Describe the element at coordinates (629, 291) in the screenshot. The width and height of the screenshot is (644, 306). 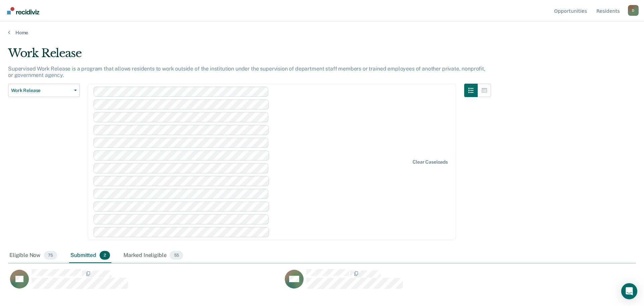
I see `div: Open Intercom Messenger` at that location.